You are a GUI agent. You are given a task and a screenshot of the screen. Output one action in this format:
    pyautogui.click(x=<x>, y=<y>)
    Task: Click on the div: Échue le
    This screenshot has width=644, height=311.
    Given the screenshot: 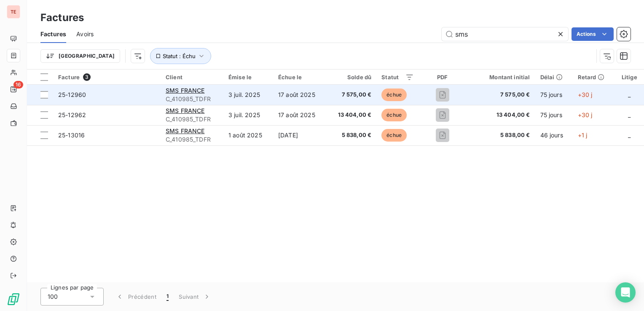 What is the action you would take?
    pyautogui.click(x=300, y=77)
    